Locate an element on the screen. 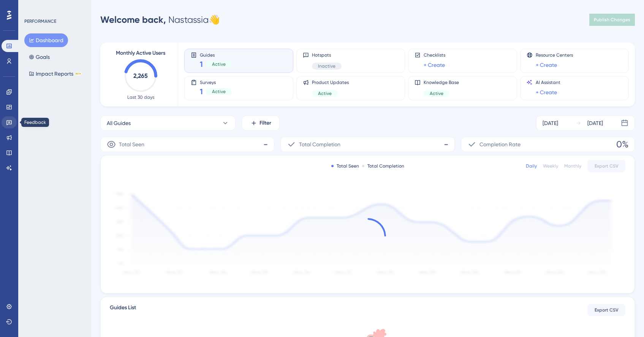 Image resolution: width=644 pixels, height=337 pixels. span: All Guides is located at coordinates (119, 123).